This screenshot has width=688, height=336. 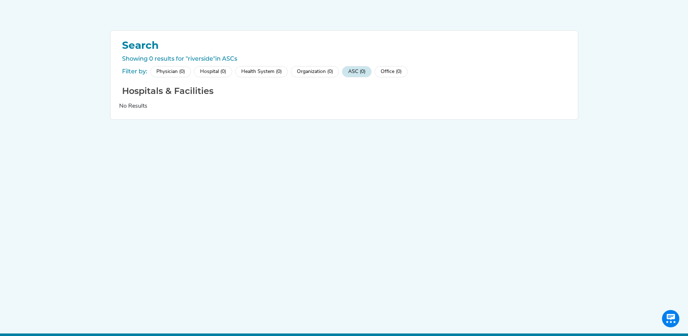 I want to click on div: Health System (0), so click(x=261, y=71).